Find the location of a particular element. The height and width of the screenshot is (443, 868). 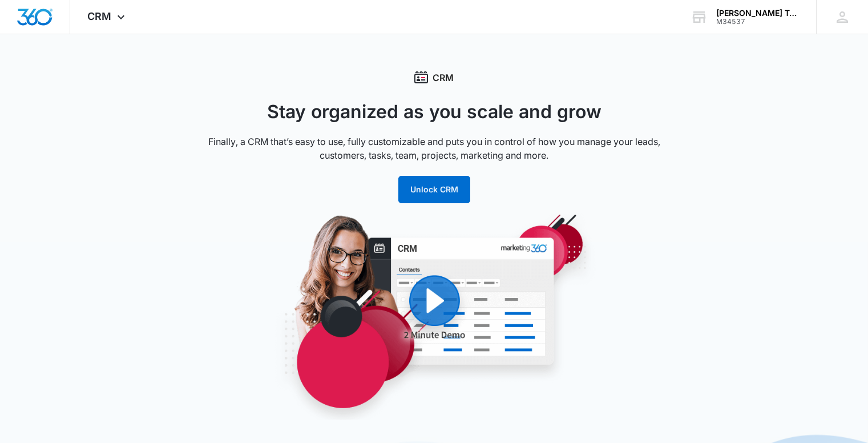

button: Unlock CRM is located at coordinates (434, 190).